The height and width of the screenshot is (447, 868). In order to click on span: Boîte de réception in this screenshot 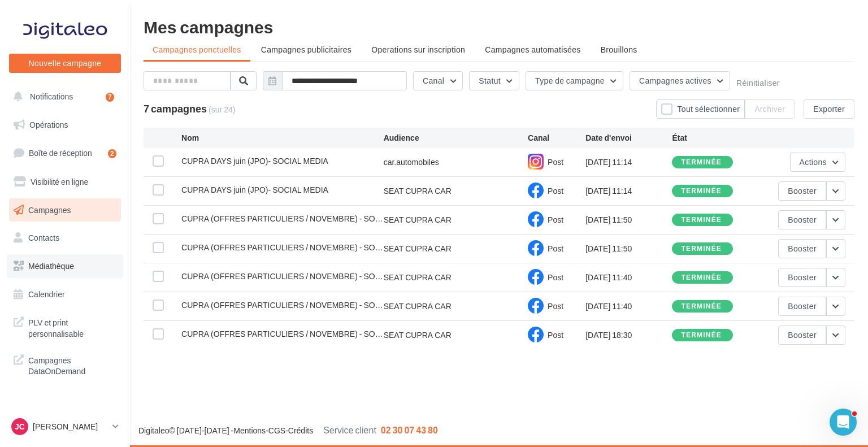, I will do `click(61, 153)`.